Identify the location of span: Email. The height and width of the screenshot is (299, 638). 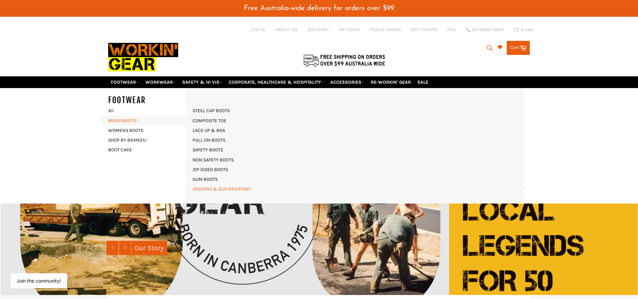
(527, 30).